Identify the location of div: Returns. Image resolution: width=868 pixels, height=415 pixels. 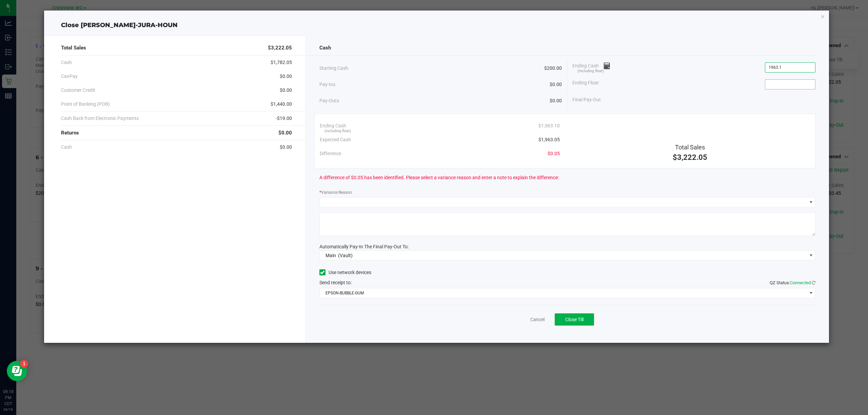
(176, 133).